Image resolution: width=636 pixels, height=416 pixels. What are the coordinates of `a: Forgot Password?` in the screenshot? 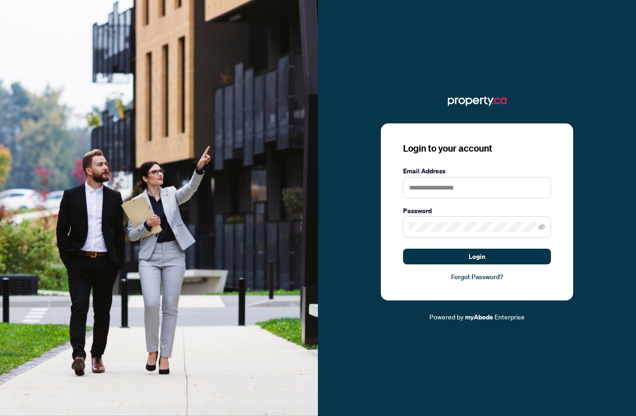 It's located at (477, 277).